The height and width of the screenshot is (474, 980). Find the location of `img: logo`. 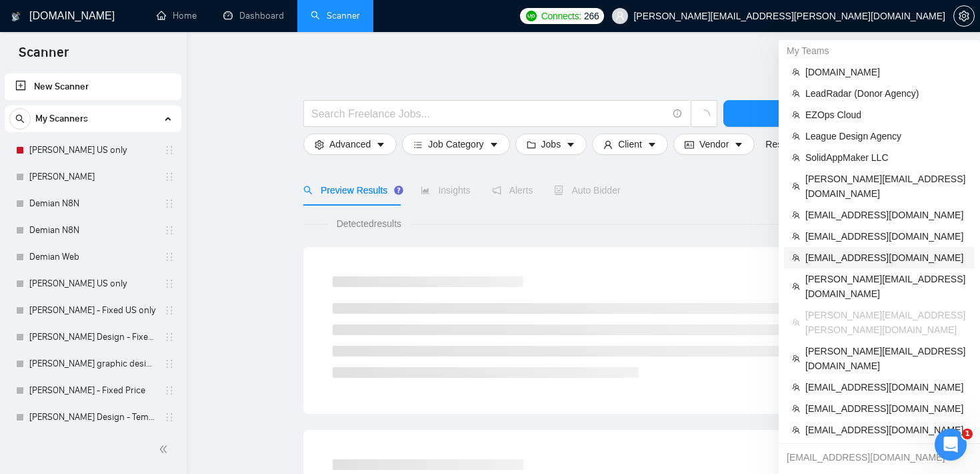

img: logo is located at coordinates (16, 16).